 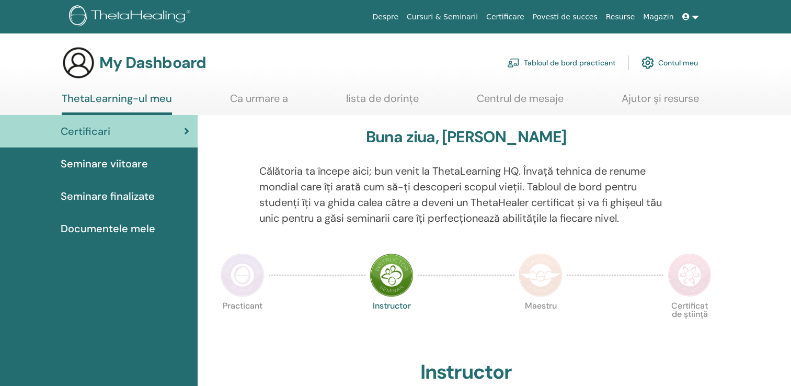 I want to click on a: Tabloul de bord practicant, so click(x=562, y=63).